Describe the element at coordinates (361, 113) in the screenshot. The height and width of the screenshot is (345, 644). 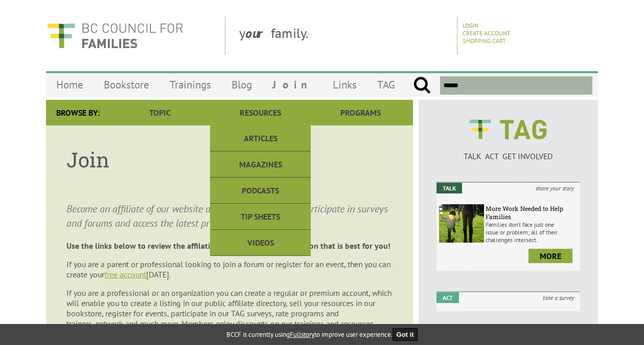
I see `a: Programs` at that location.